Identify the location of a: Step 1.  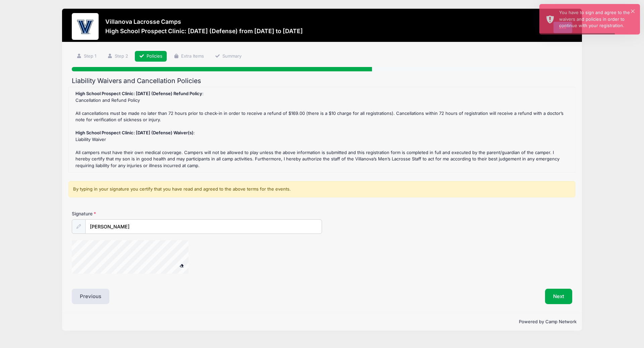
(86, 56).